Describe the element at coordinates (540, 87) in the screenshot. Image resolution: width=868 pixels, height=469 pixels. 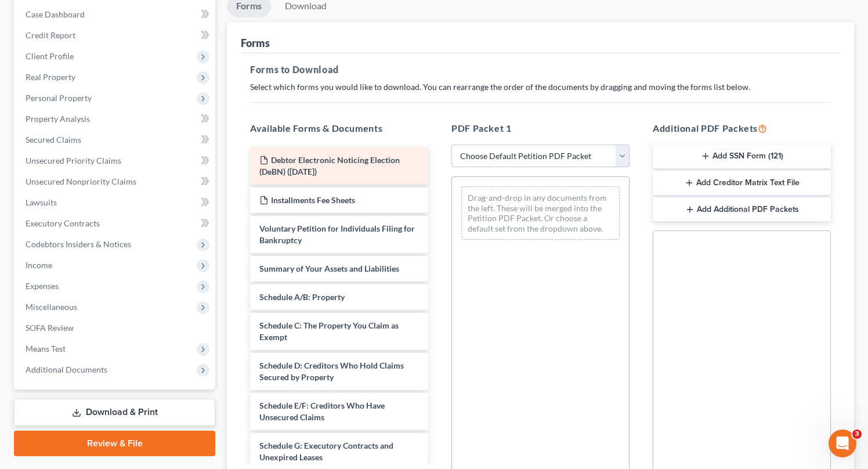
I see `p: Select which forms you would like to download. You can rearrange the order of the documents by dr...` at that location.